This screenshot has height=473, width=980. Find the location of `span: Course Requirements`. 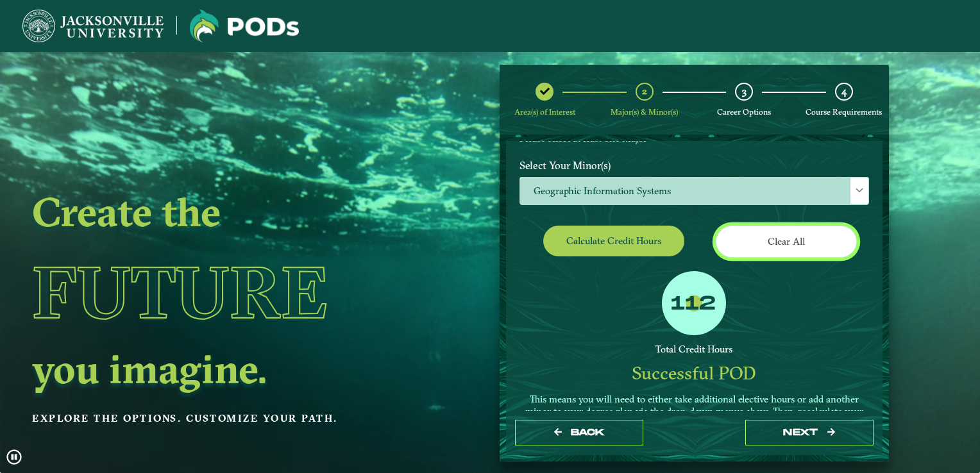

span: Course Requirements is located at coordinates (844, 111).